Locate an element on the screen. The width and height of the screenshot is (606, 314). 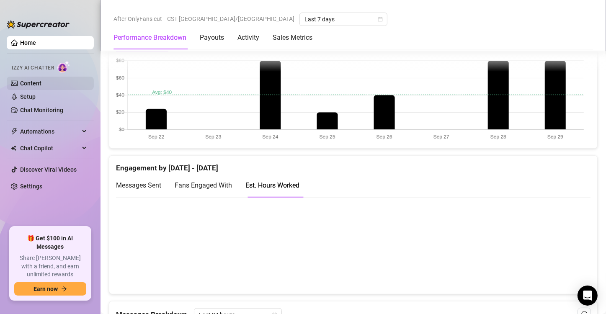
span: Messages Sent is located at coordinates (139, 185).